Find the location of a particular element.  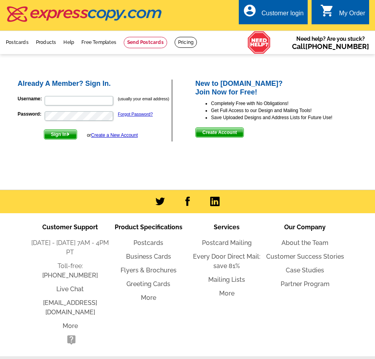

i: account_circle is located at coordinates (250, 11).